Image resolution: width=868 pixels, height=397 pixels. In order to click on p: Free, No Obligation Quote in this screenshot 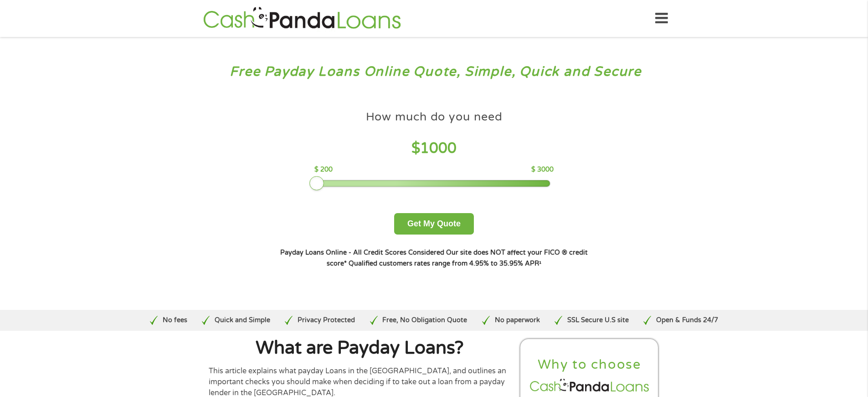, I will do `click(425, 320)`.